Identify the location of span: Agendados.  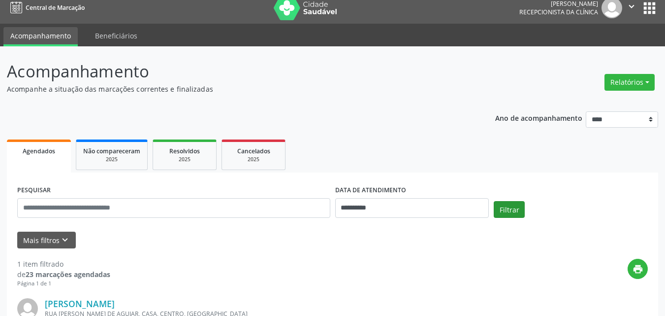
(39, 151).